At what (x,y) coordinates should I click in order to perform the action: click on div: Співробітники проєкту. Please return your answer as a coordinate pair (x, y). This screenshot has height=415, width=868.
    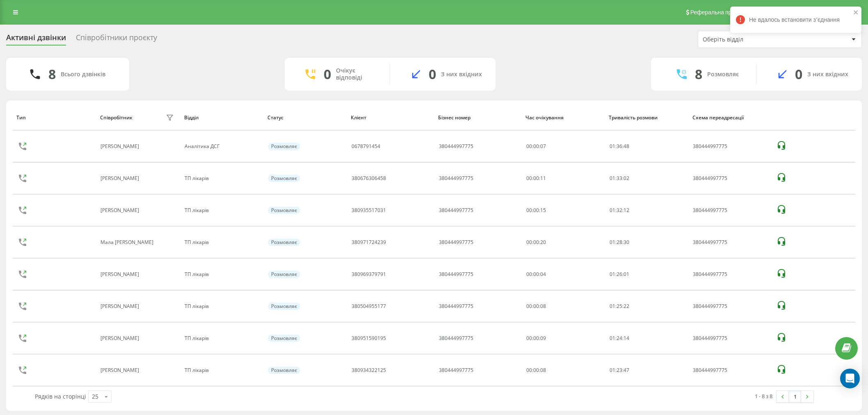
    Looking at the image, I should click on (117, 39).